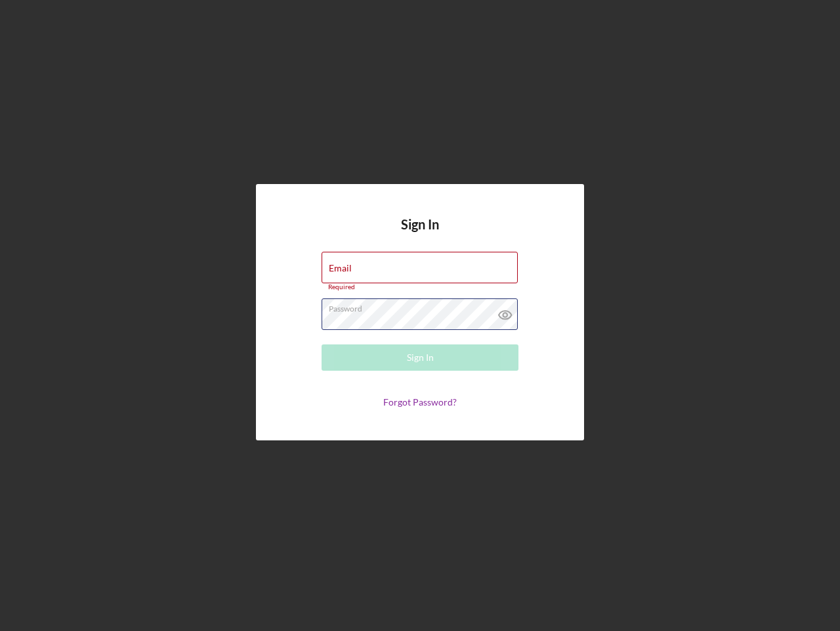 This screenshot has width=840, height=631. Describe the element at coordinates (420, 234) in the screenshot. I see `h4: Sign In` at that location.